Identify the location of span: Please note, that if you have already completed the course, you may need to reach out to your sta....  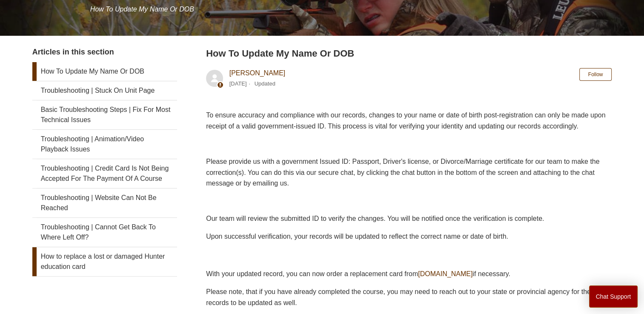
(400, 297).